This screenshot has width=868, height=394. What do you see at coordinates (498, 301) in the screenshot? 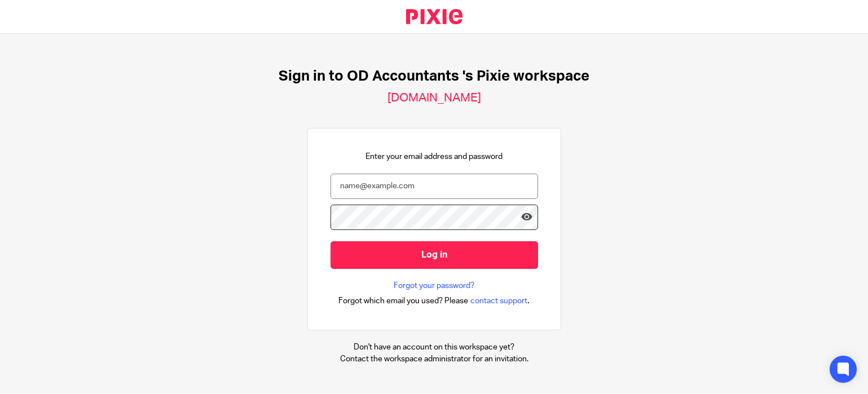
I see `span: contact support` at bounding box center [498, 301].